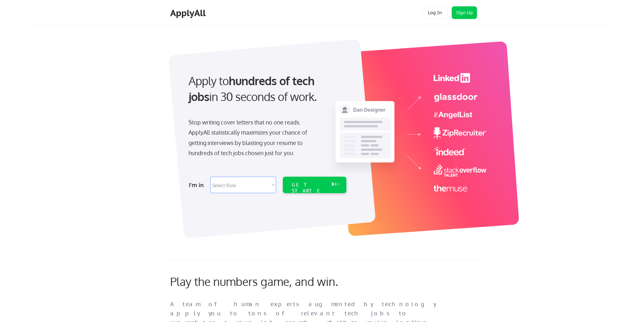 Image resolution: width=644 pixels, height=322 pixels. I want to click on div: ApplyAll, so click(189, 13).